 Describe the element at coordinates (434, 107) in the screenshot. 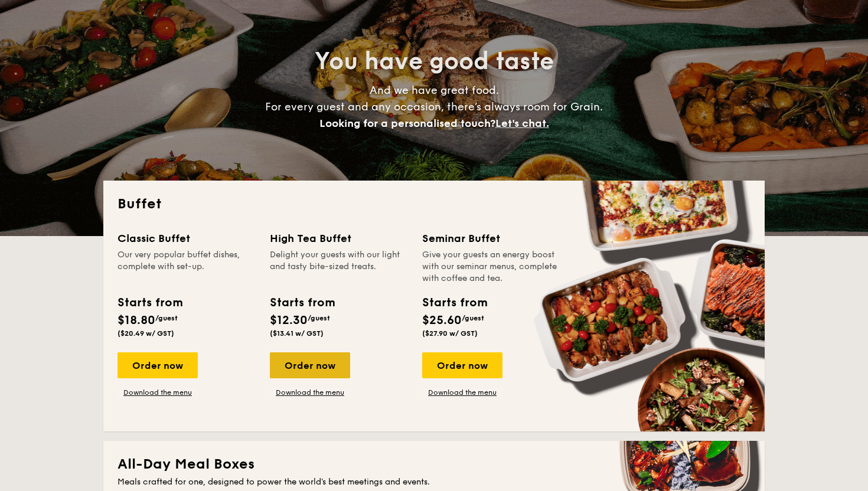

I see `span: And we have great food. For every guest and any occasion, there’s always room for Grain.` at that location.